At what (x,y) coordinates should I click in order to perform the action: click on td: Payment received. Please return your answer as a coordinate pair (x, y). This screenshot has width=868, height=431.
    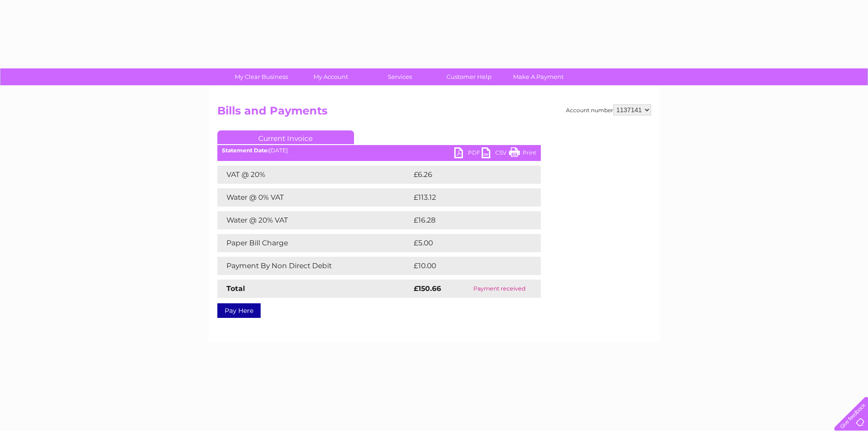
    Looking at the image, I should click on (499, 289).